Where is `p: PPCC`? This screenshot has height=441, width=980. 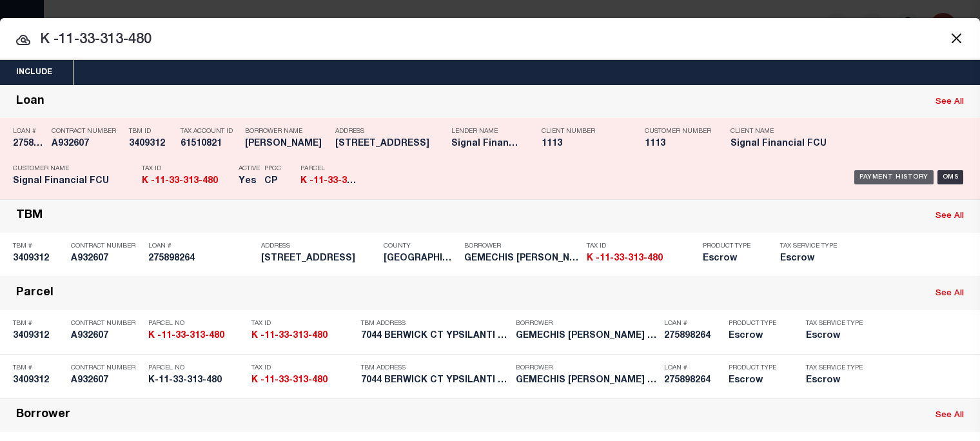
p: PPCC is located at coordinates (273, 169).